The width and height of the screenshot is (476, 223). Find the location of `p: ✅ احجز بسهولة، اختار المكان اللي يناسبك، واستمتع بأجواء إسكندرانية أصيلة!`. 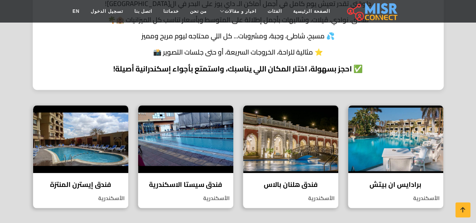

p: ✅ احجز بسهولة، اختار المكان اللي يناسبك، واستمتع بأجواء إسكندرانية أصيلة! is located at coordinates (238, 69).